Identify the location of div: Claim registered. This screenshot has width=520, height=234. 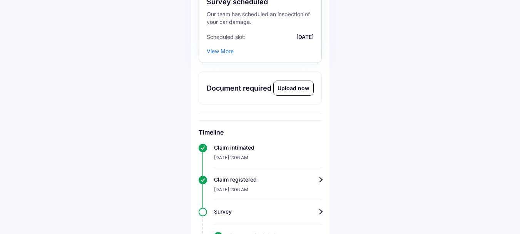
(268, 179).